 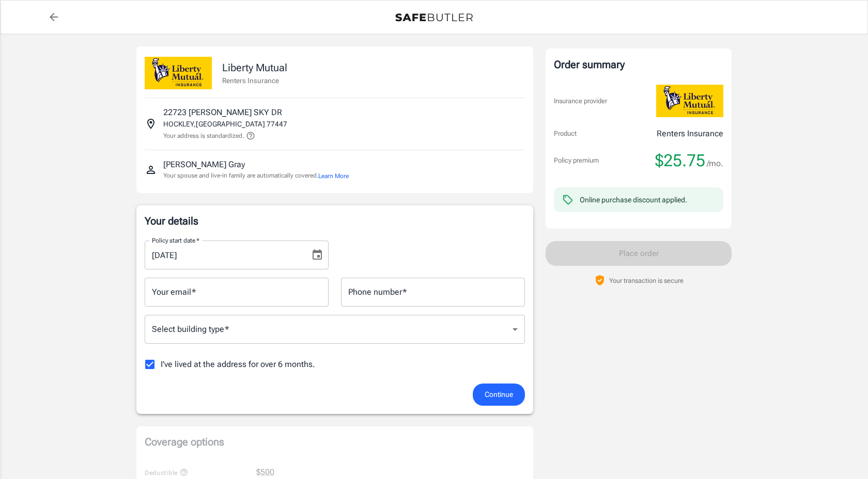 What do you see at coordinates (634, 200) in the screenshot?
I see `div: Online purchase discount applied.` at bounding box center [634, 200].